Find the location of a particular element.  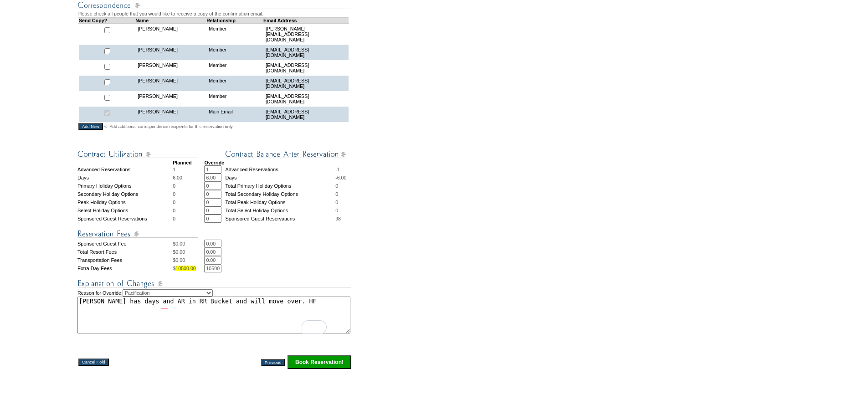

textarea: To enrich screen reader interactions, please activate Accessibility in Grammarly extension settings is located at coordinates (214, 315).